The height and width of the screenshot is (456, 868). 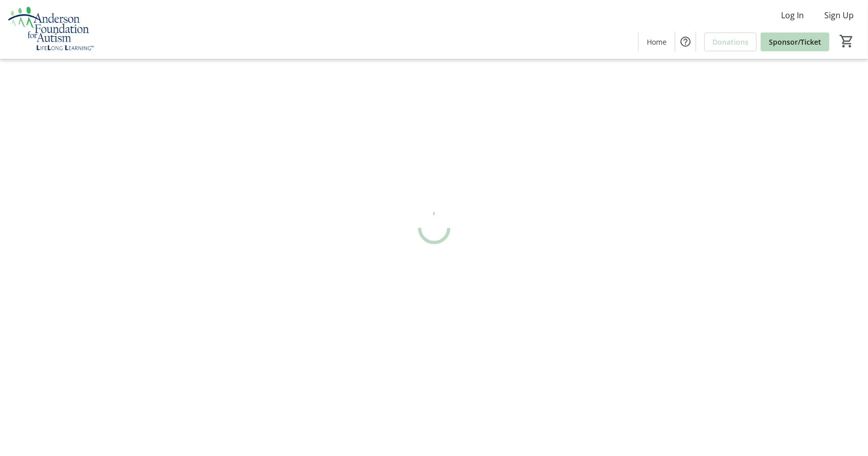 I want to click on button: Cart, so click(x=846, y=41).